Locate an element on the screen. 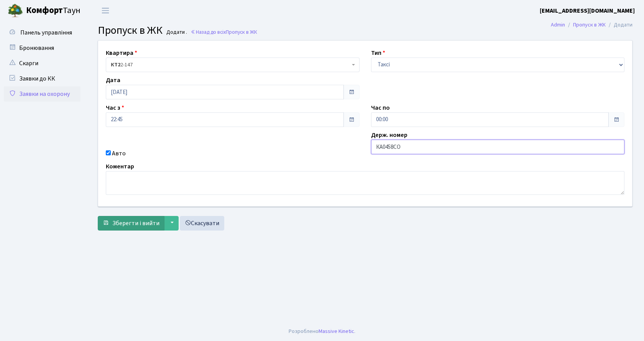  label: Час з is located at coordinates (115, 108).